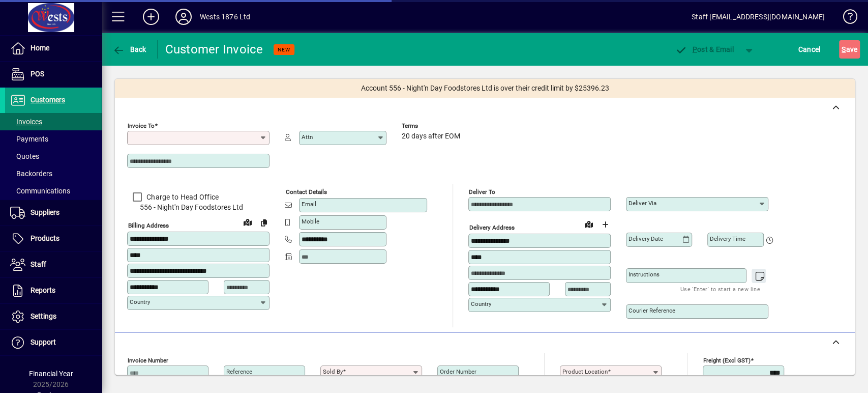 This screenshot has width=868, height=393. Describe the element at coordinates (264, 223) in the screenshot. I see `button: Copy to Delivery address` at that location.